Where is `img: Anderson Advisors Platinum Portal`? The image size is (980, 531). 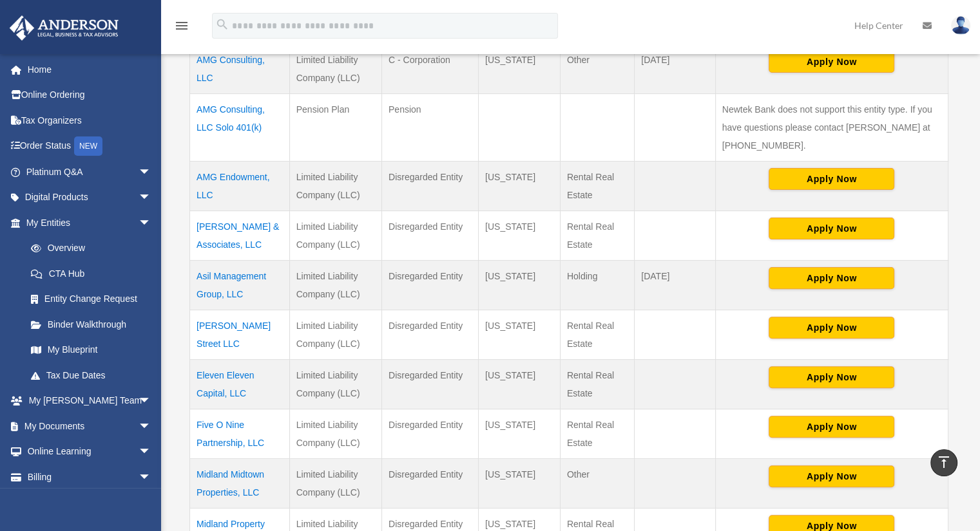
img: Anderson Advisors Platinum Portal is located at coordinates (64, 28).